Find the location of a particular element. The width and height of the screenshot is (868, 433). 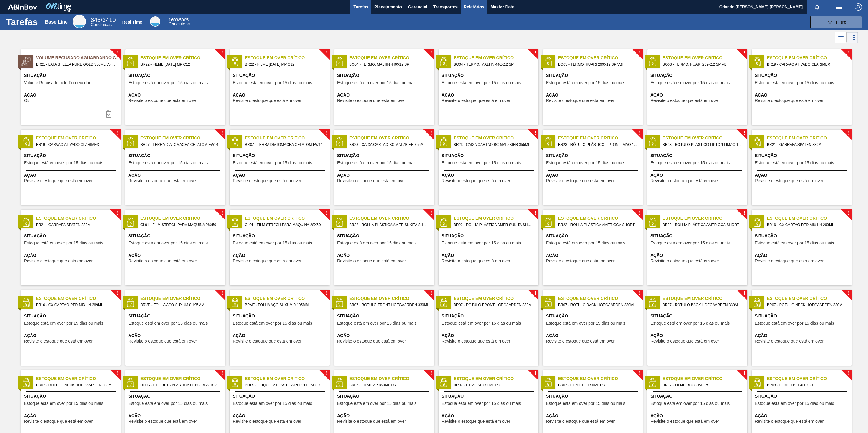

span: CL01 - FILM STRECH PARA MAQUINA 28X50 is located at coordinates (285, 225).